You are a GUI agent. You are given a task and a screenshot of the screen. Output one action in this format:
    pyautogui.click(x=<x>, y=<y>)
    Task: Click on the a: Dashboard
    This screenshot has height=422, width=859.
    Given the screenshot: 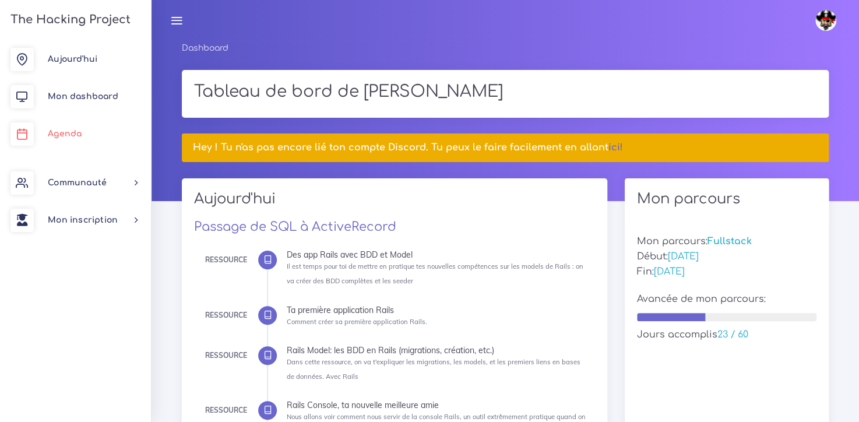 What is the action you would take?
    pyautogui.click(x=205, y=48)
    